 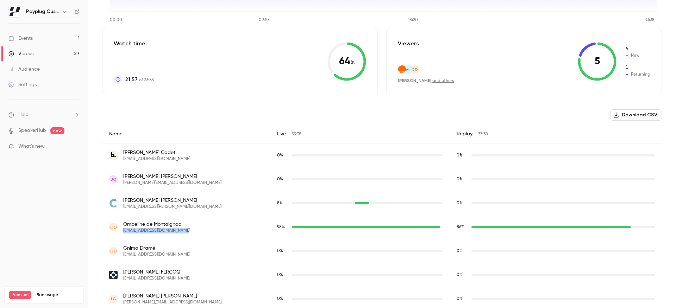 I want to click on span: JC, so click(x=113, y=180).